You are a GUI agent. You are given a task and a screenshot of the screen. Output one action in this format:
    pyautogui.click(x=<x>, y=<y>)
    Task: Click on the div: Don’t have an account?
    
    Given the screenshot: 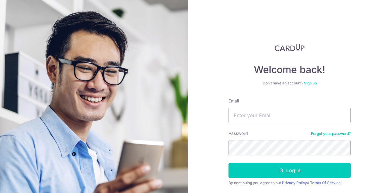 What is the action you would take?
    pyautogui.click(x=289, y=83)
    